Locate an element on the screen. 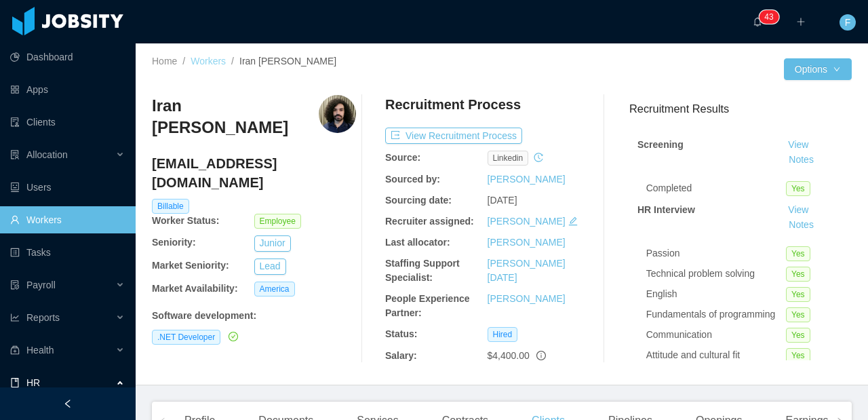 The height and width of the screenshot is (420, 868). i: icon: history is located at coordinates (539, 158).